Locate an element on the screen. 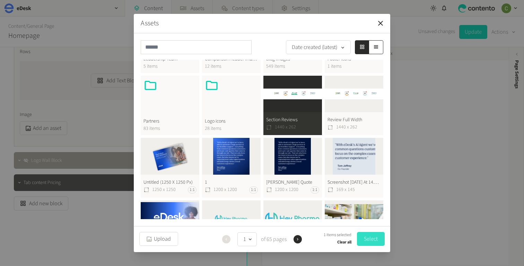 Image resolution: width=524 pixels, height=266 pixels. span: Logo icons is located at coordinates (231, 121).